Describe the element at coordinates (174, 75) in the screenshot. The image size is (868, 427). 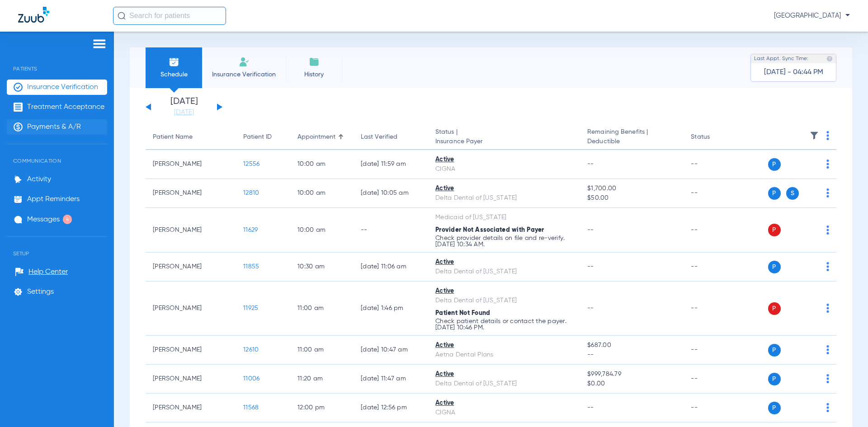
I see `span: Schedule` at that location.